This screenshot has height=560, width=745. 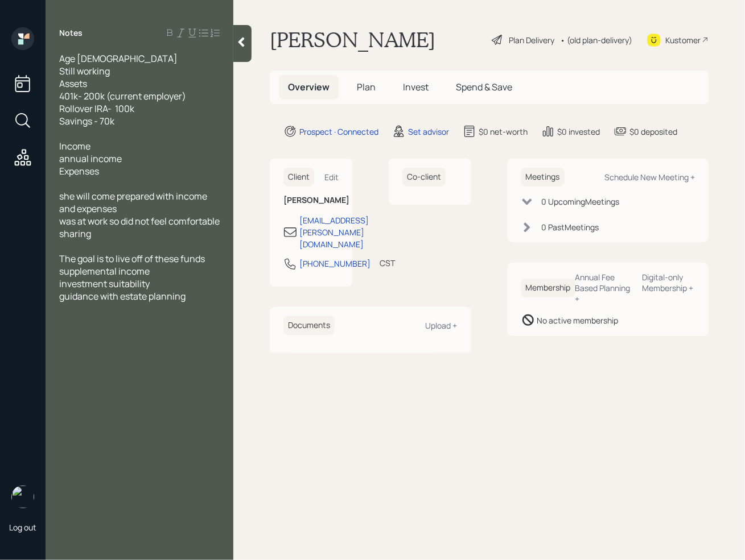 I want to click on h6: Co-client, so click(x=424, y=177).